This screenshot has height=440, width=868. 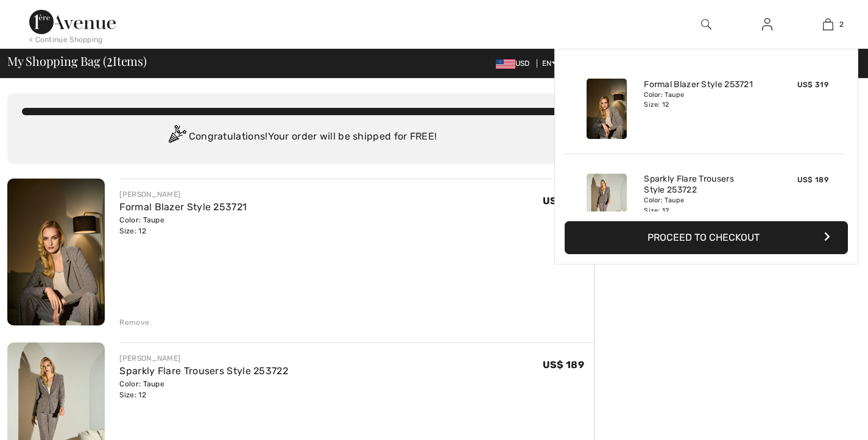 I want to click on a: Sign In, so click(x=767, y=24).